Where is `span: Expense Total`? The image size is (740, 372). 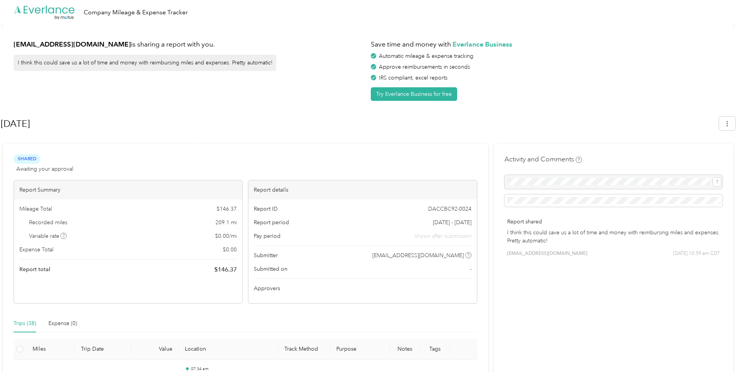
span: Expense Total is located at coordinates (36, 249).